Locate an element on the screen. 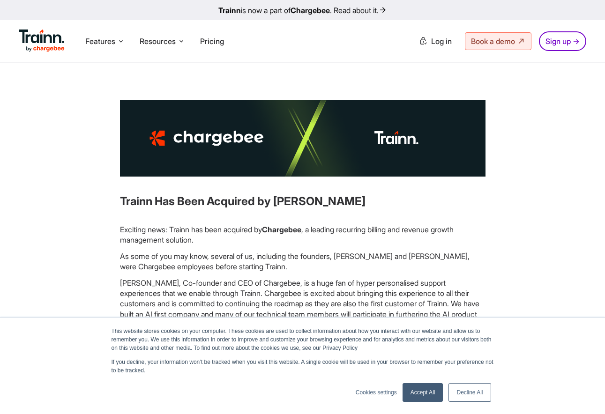 This screenshot has height=414, width=605. span: Log in is located at coordinates (441, 41).